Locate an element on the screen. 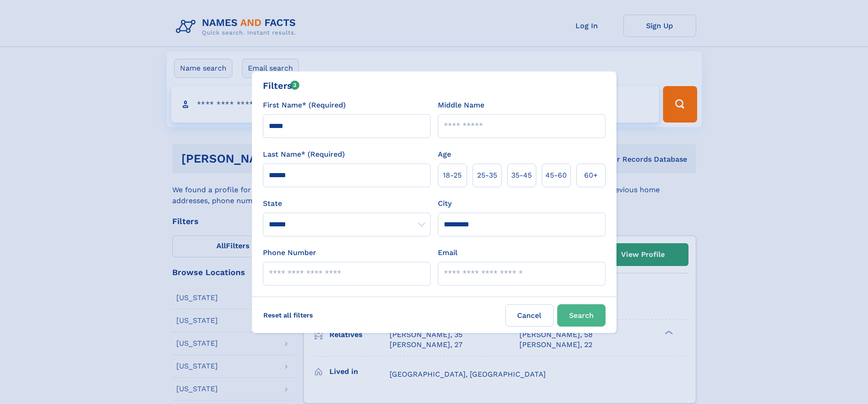  label: City is located at coordinates (445, 204).